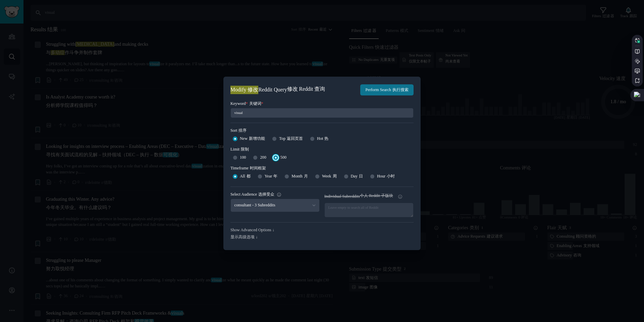  What do you see at coordinates (357, 176) in the screenshot?
I see `span: Day` at bounding box center [357, 176].